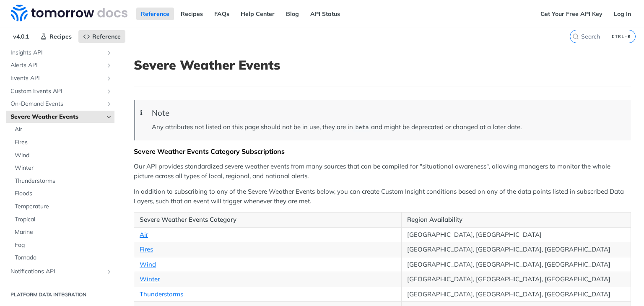  What do you see at coordinates (62, 194) in the screenshot?
I see `a: Floods` at bounding box center [62, 194].